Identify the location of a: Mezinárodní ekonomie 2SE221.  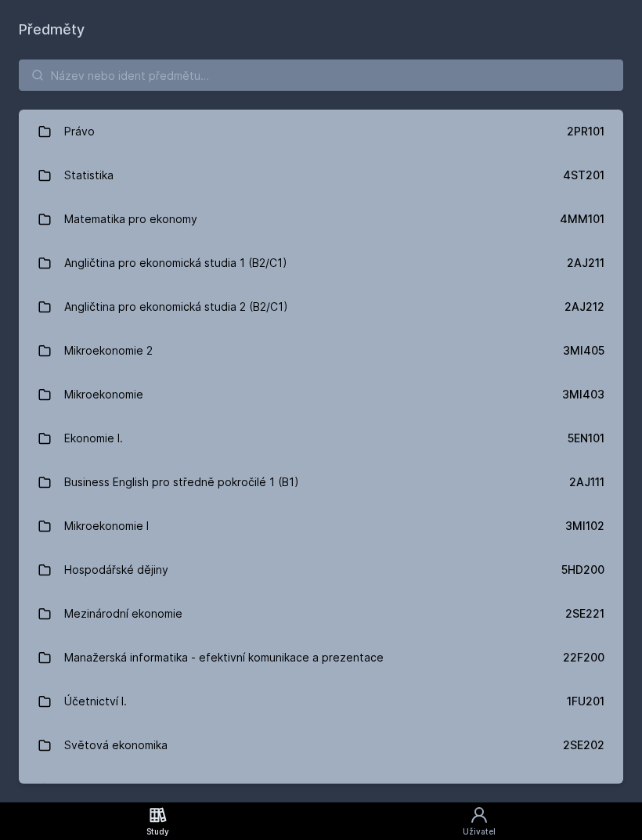
(321, 614).